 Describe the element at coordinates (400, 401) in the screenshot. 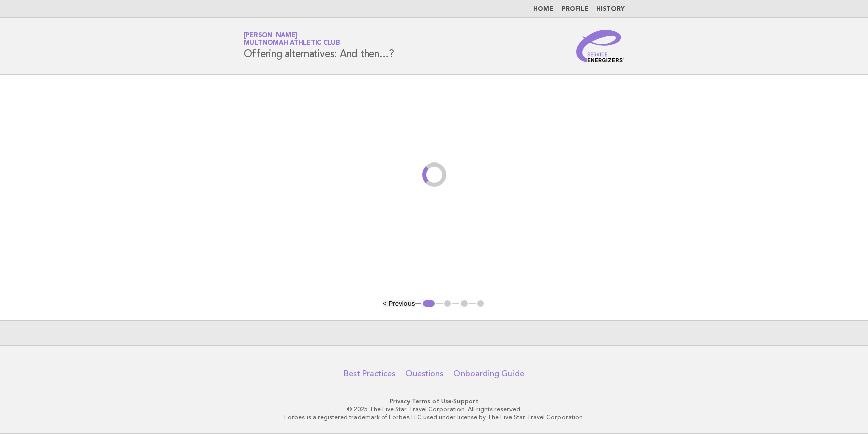

I see `a: Privacy` at that location.